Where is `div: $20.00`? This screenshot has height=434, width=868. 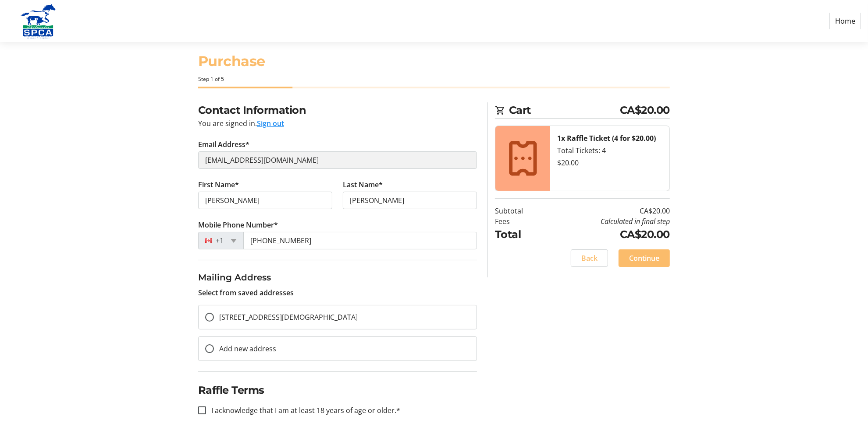
div: $20.00 is located at coordinates (610, 163).